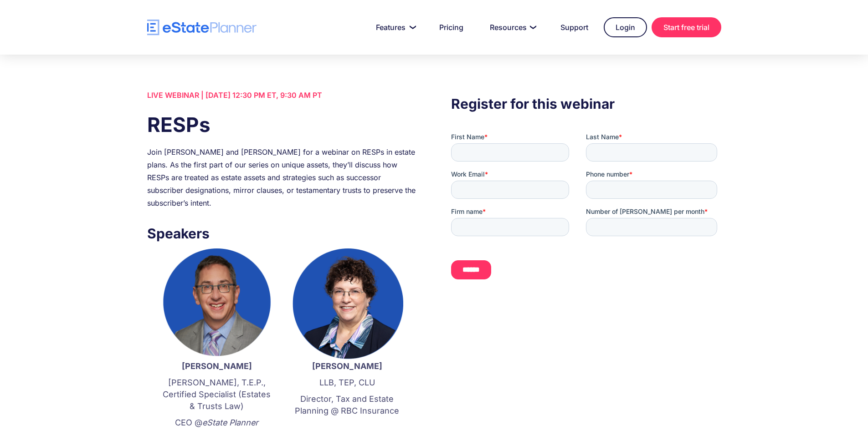 The height and width of the screenshot is (430, 868). Describe the element at coordinates (347, 383) in the screenshot. I see `p: LLB, TEP, CLU` at that location.